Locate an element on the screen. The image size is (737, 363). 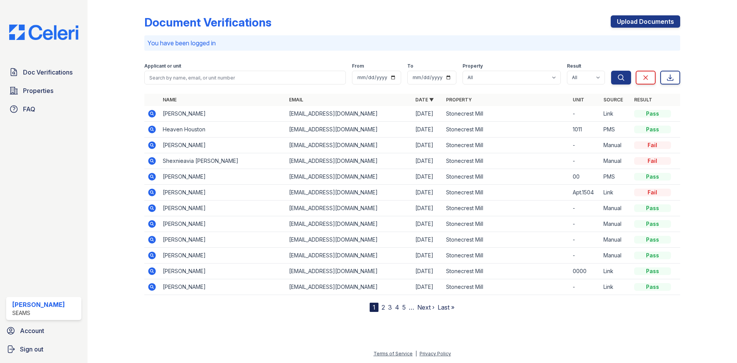
span: Properties is located at coordinates (38, 91).